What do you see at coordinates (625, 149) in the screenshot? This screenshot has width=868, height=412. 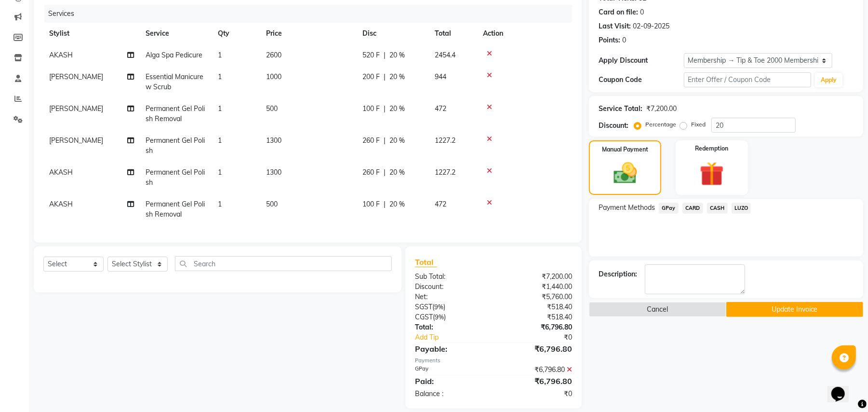 I see `label: Manual Payment` at bounding box center [625, 149].